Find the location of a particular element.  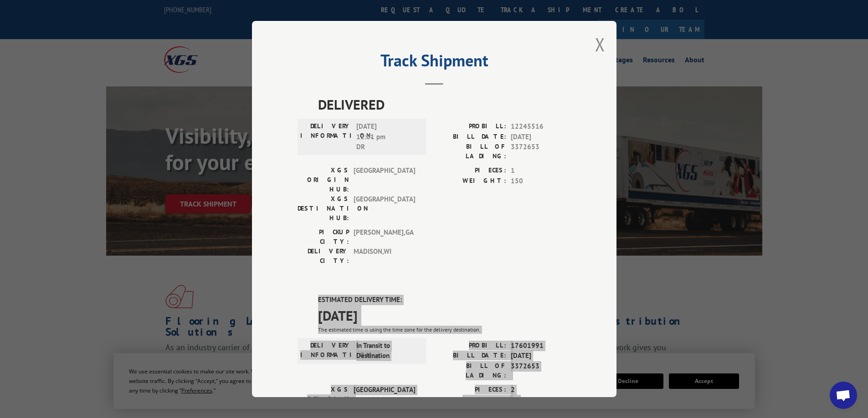

span: In Transit to Destination is located at coordinates (387, 351).